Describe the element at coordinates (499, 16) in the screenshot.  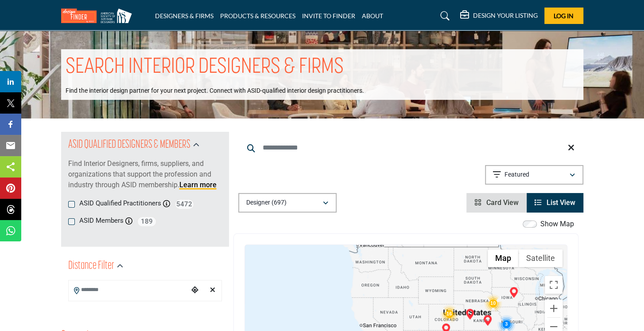
I see `div: DESIGN YOUR LISTING` at that location.